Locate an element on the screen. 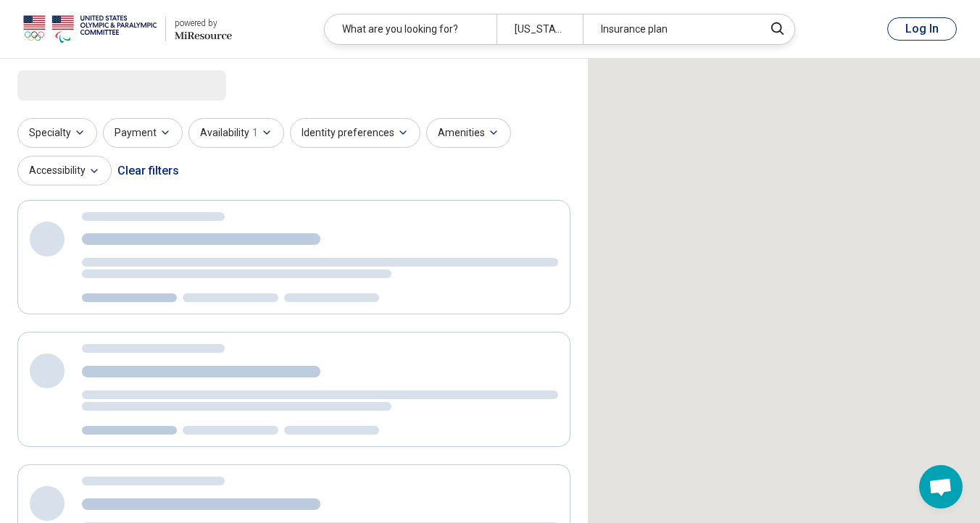 The width and height of the screenshot is (980, 523). div: What are you looking for? is located at coordinates (410, 29).